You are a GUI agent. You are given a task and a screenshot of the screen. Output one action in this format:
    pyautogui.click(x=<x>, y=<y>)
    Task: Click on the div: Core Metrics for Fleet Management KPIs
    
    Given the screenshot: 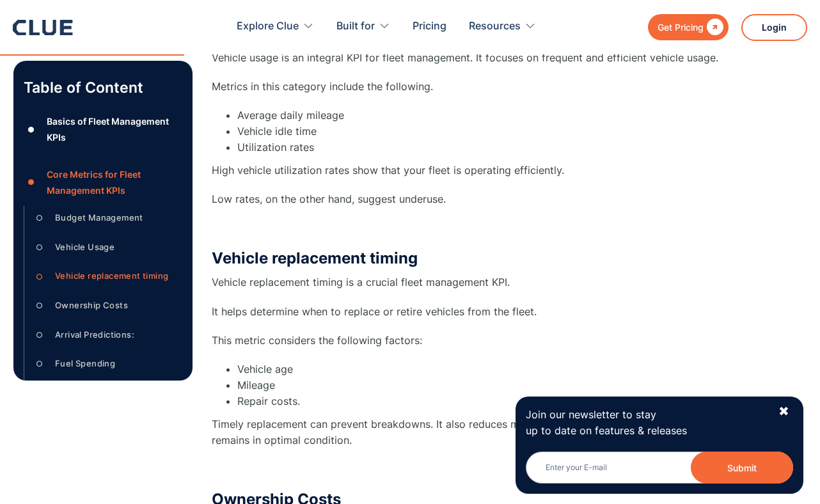 What is the action you would take?
    pyautogui.click(x=115, y=183)
    